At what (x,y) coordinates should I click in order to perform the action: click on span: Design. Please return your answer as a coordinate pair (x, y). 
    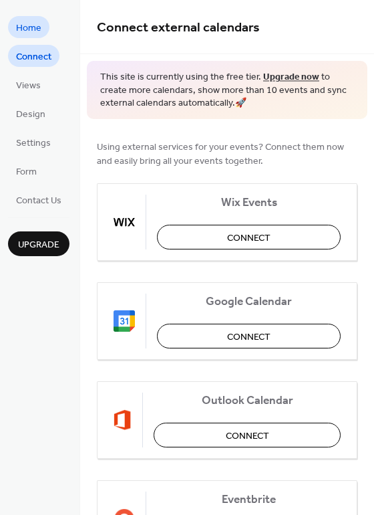
    Looking at the image, I should click on (31, 114).